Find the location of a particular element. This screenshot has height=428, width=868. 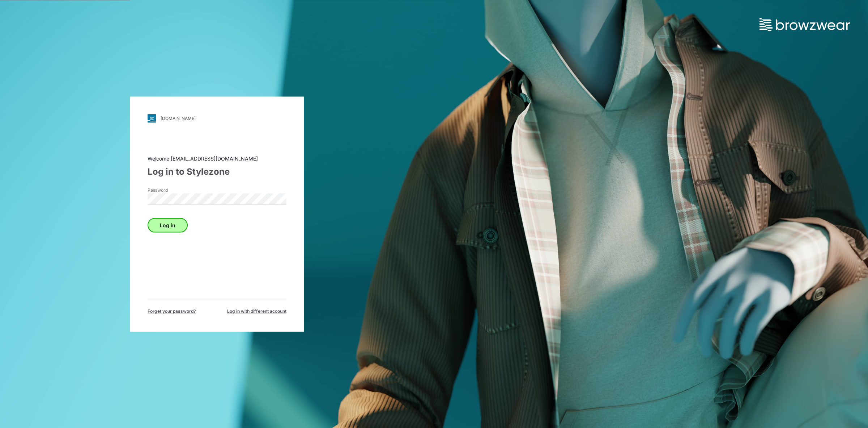

img: browzwear-logo.73288ffb.svg is located at coordinates (805, 25).